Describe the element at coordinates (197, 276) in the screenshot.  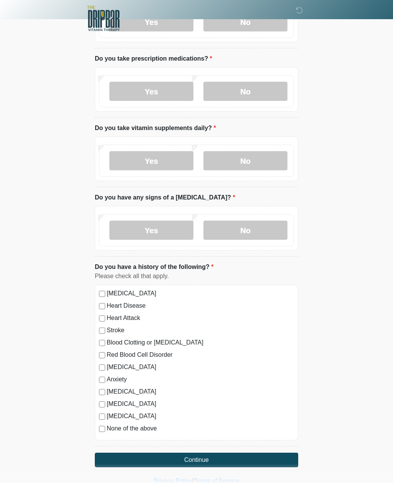
I see `div: Please check all that apply.` at that location.